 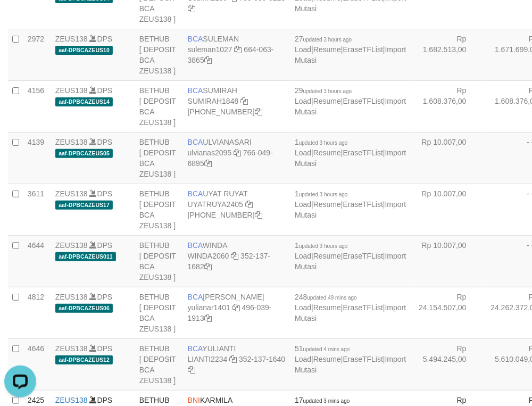 What do you see at coordinates (84, 153) in the screenshot?
I see `span: aaf-DPBCAZEUS05` at bounding box center [84, 153].